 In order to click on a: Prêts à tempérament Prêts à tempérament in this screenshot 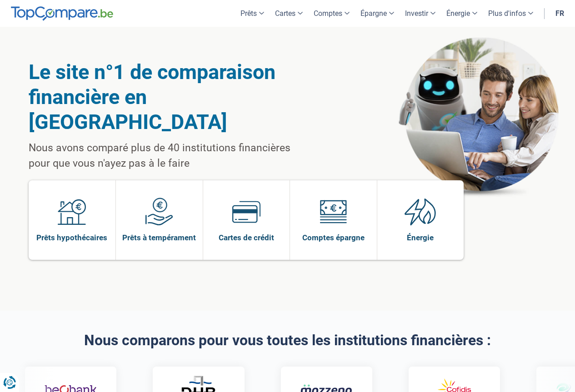, I will do `click(159, 220)`.